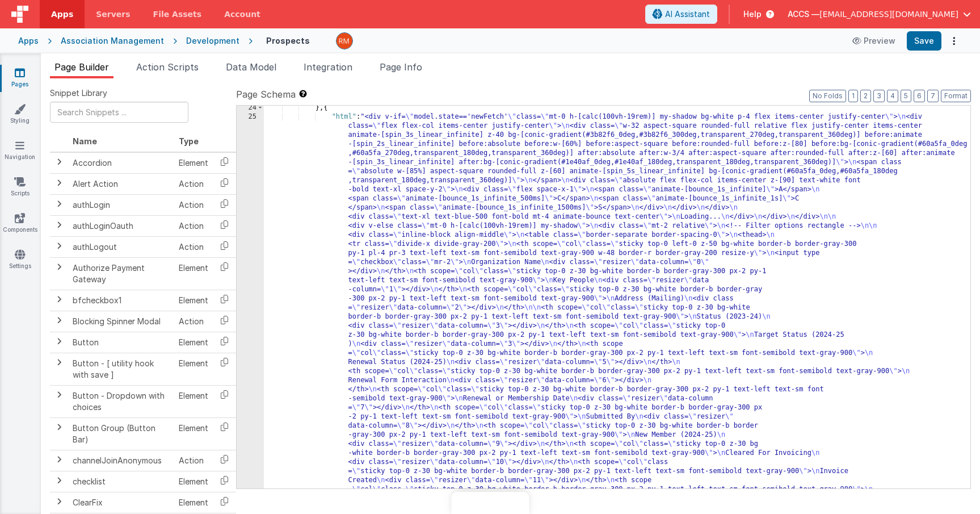 The width and height of the screenshot is (980, 514). What do you see at coordinates (121, 433) in the screenshot?
I see `td: Button Group (Button Bar)` at bounding box center [121, 433].